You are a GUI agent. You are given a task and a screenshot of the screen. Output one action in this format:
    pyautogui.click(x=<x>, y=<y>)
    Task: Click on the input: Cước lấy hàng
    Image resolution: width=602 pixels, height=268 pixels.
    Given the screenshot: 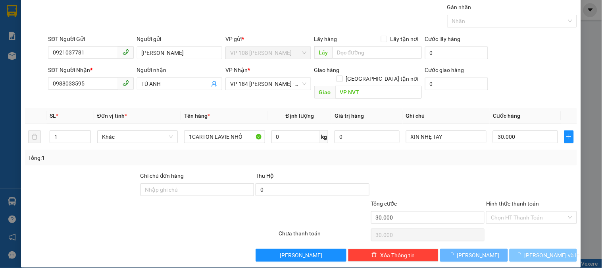 What is the action you would take?
    pyautogui.click(x=457, y=53)
    